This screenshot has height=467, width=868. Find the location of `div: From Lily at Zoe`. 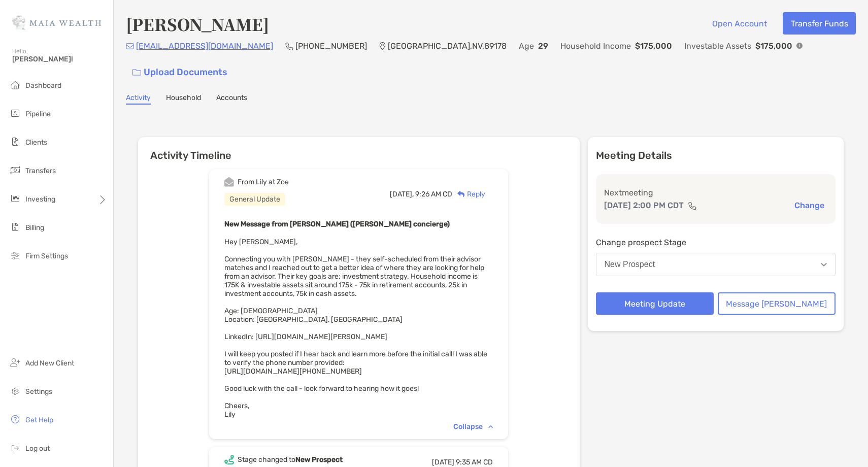

div: From Lily at Zoe is located at coordinates (263, 182).